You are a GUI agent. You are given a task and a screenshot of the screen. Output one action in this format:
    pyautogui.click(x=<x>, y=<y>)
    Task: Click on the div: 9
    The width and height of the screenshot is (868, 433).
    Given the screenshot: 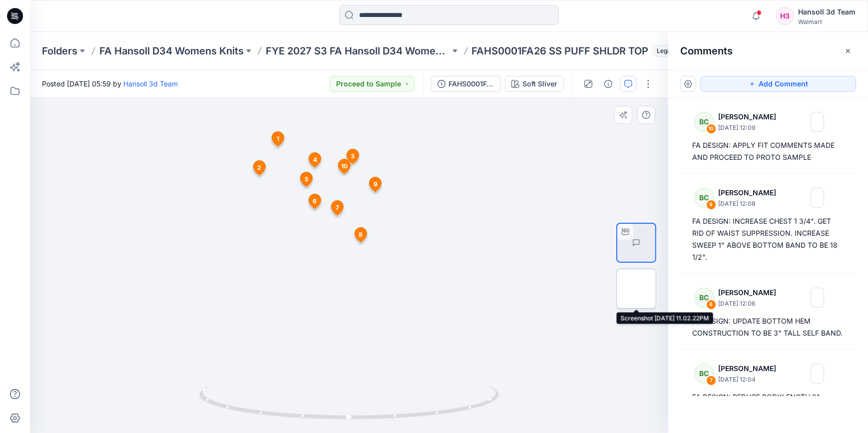 What is the action you would take?
    pyautogui.click(x=711, y=205)
    